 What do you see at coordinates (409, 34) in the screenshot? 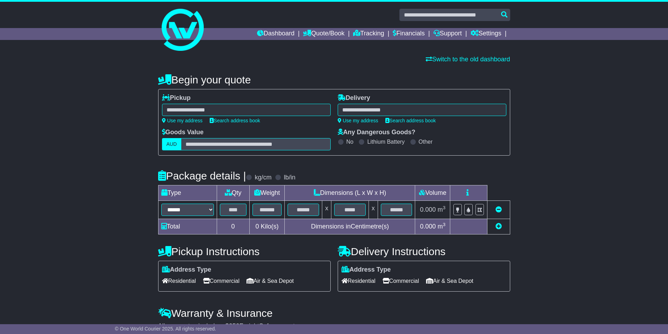
I see `a: Financials` at bounding box center [409, 34].